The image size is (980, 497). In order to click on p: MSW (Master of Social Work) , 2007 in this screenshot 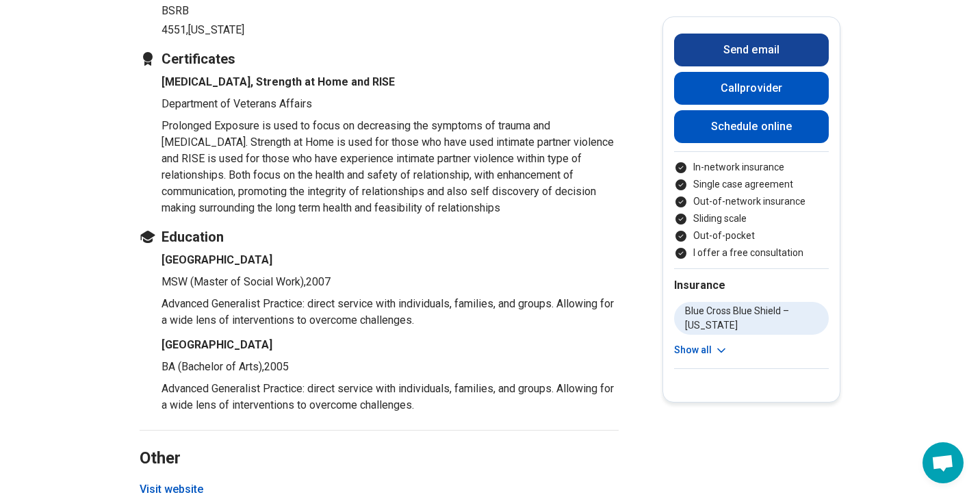, I will do `click(390, 282)`.